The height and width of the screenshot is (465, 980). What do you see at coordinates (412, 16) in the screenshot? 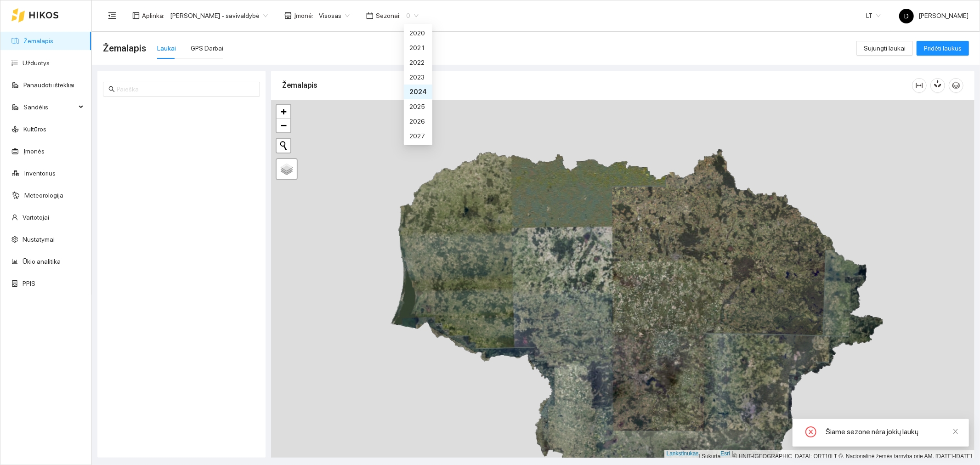
I see `span: 0` at bounding box center [412, 16].